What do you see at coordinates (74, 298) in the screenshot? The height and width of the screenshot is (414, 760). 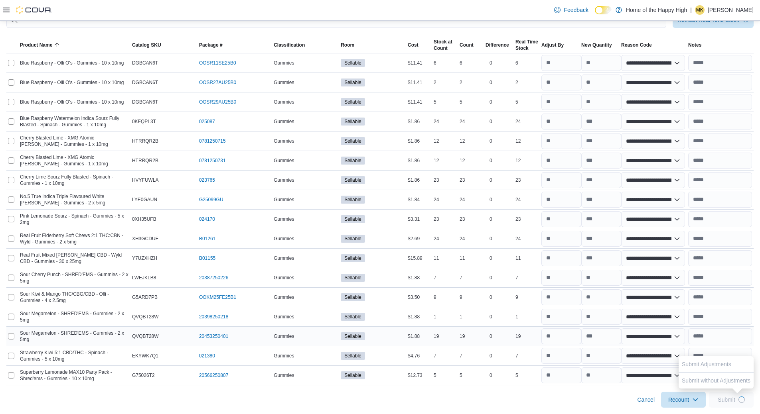 I see `span: Sour Kiwi & Mango THC/CBG/CBD - Olli - Gummies - 4 x 2.5mg` at bounding box center [74, 298].